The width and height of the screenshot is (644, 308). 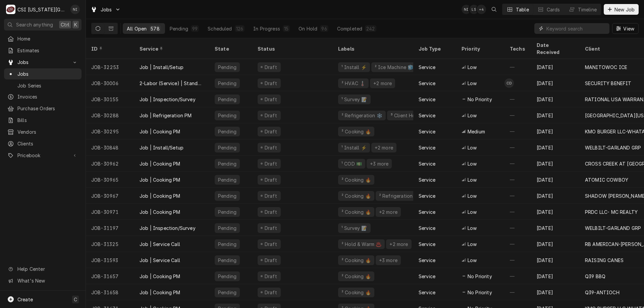 I want to click on span: Pricebook, so click(x=43, y=155).